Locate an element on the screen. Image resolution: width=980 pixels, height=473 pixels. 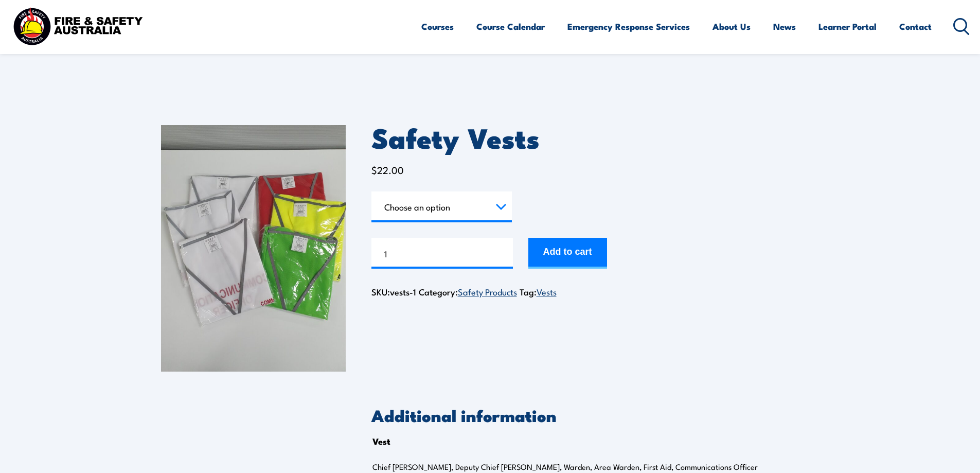
button: Add to cart is located at coordinates (567, 253).